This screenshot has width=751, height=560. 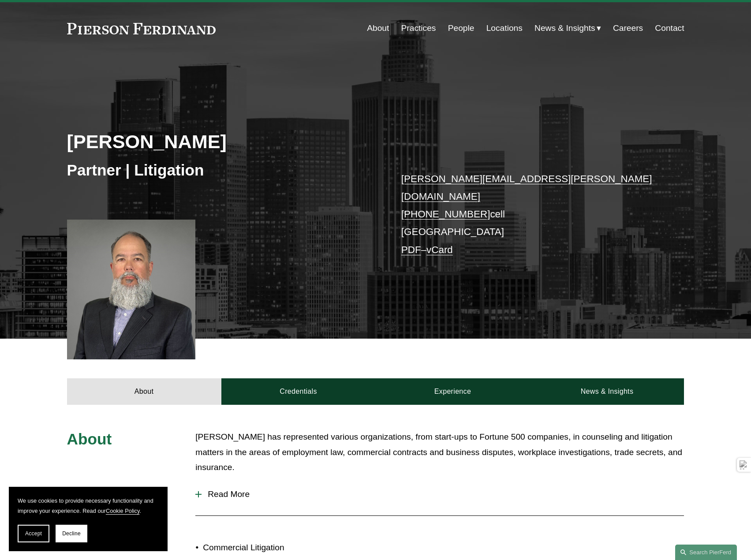 What do you see at coordinates (565, 28) in the screenshot?
I see `span: News & Insights` at bounding box center [565, 28].